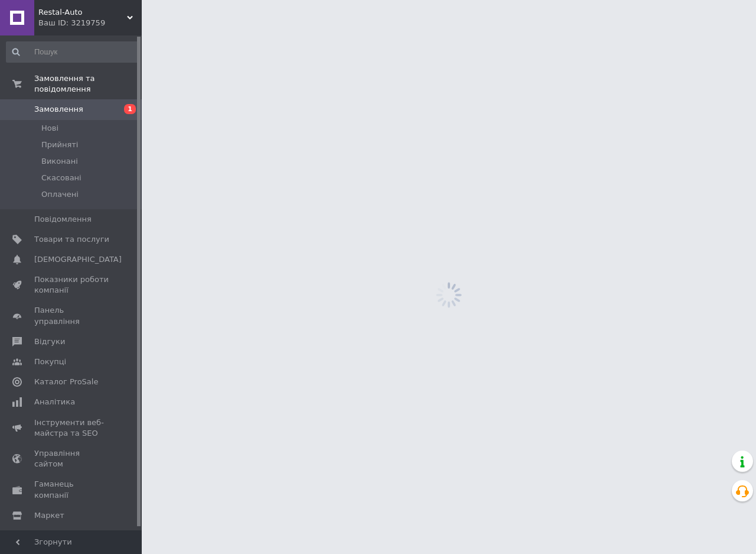 This screenshot has width=756, height=554. Describe the element at coordinates (72, 315) in the screenshot. I see `span: Панель управління` at that location.